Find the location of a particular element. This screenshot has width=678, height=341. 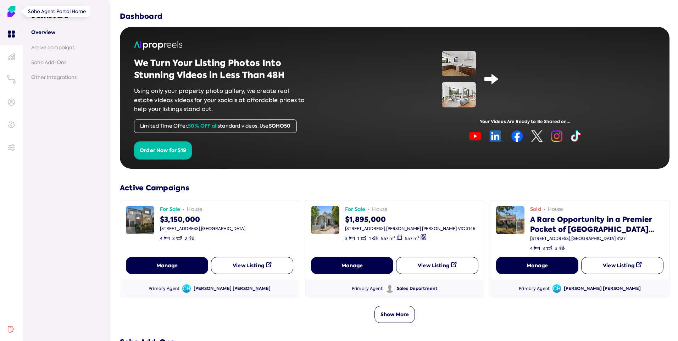

button: Show More is located at coordinates (395, 315).